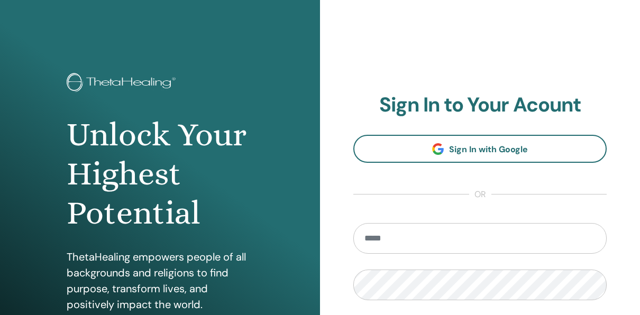  What do you see at coordinates (488, 149) in the screenshot?
I see `span: Sign In with Google` at bounding box center [488, 149].